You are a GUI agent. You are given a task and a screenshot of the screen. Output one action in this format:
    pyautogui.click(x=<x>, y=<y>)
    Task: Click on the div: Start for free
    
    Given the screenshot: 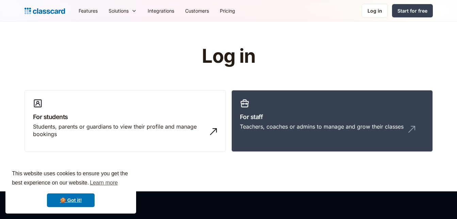 What is the action you would take?
    pyautogui.click(x=413, y=11)
    